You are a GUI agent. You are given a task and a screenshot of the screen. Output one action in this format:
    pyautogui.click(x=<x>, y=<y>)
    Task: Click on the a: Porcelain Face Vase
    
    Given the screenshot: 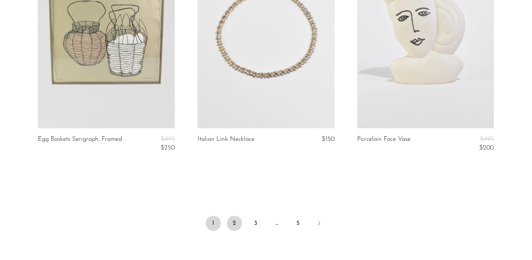 What is the action you would take?
    pyautogui.click(x=384, y=143)
    